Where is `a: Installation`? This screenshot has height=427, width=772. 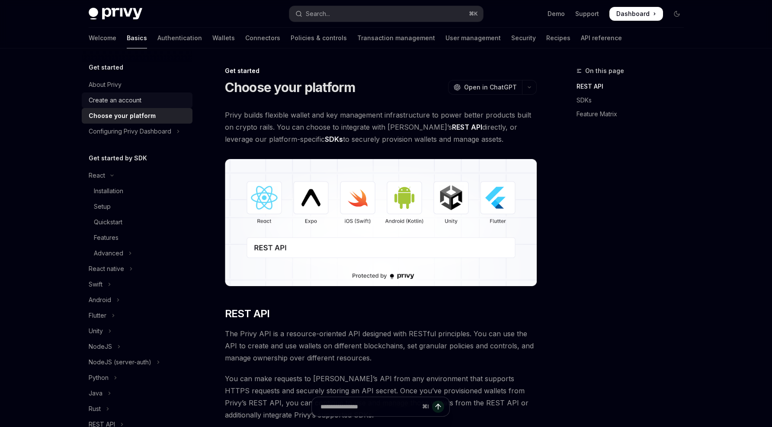
a: Installation is located at coordinates (137, 191).